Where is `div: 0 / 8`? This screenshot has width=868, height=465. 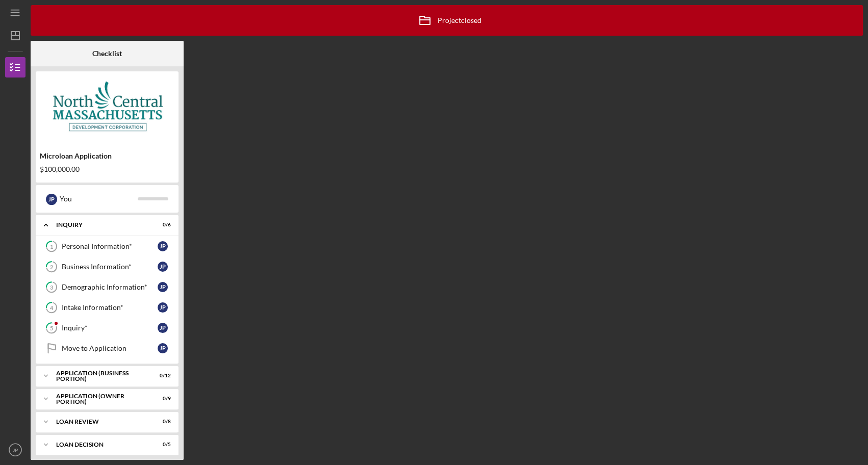
div: 0 / 8 is located at coordinates (162, 421).